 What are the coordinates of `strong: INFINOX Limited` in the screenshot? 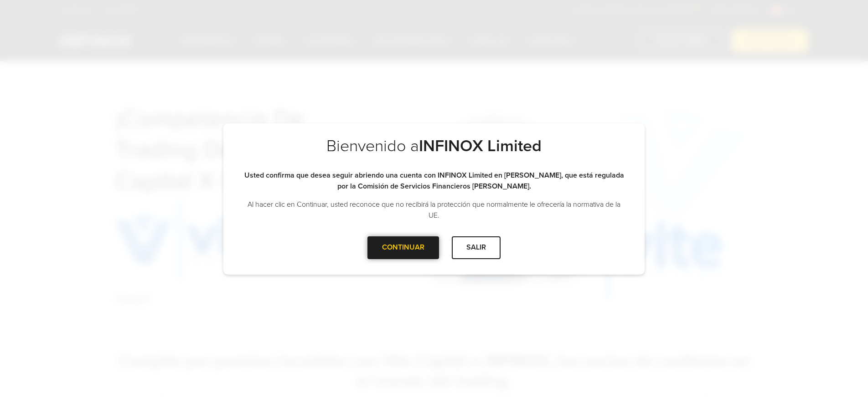 It's located at (480, 145).